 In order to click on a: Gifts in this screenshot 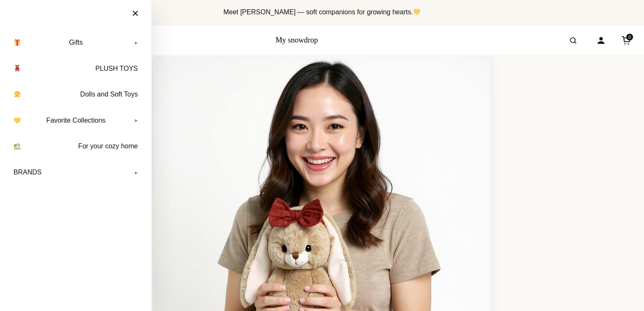, I will do `click(75, 43)`.